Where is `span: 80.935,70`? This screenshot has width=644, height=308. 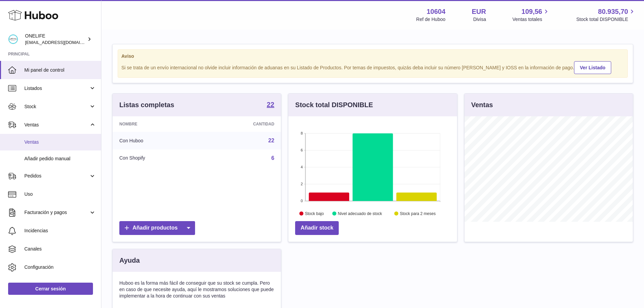 span: 80.935,70 is located at coordinates (612, 12).